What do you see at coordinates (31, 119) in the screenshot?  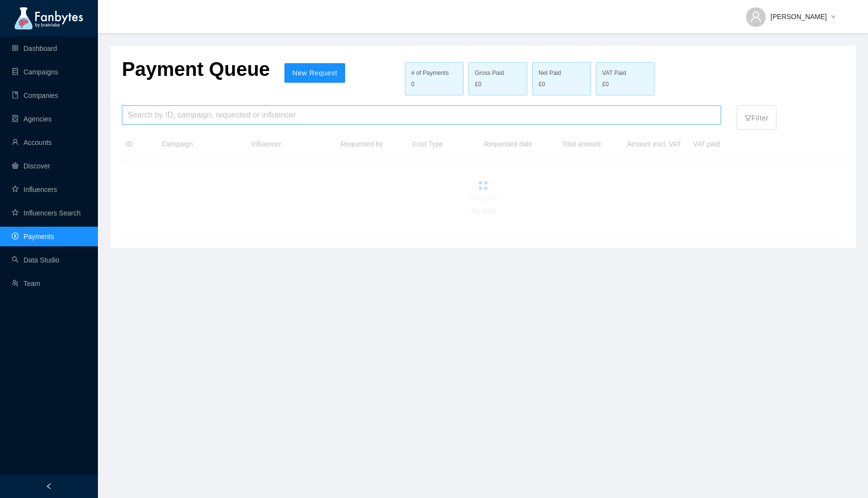 I see `a: containerAgencies` at bounding box center [31, 119].